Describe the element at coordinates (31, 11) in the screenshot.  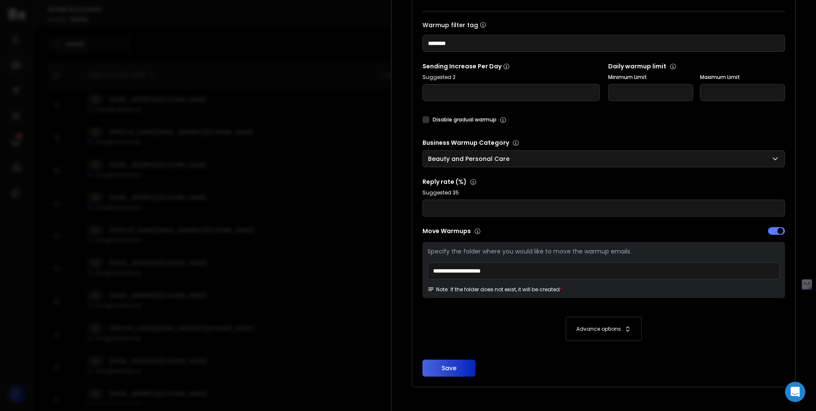
I see `img: Profile image for Box` at that location.